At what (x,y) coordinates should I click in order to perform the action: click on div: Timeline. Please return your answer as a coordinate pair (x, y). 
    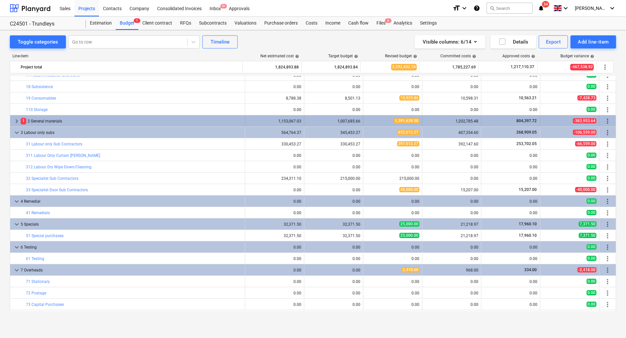
    Looking at the image, I should click on (220, 42).